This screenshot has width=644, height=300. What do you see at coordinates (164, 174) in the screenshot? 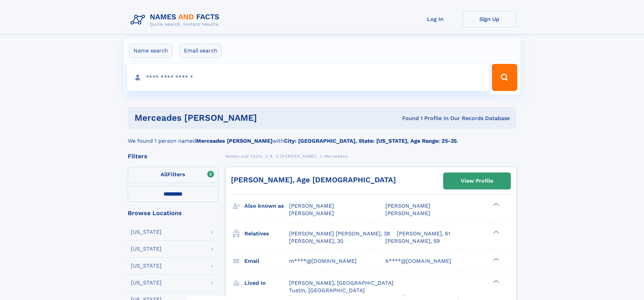
I see `span: All` at bounding box center [164, 174].